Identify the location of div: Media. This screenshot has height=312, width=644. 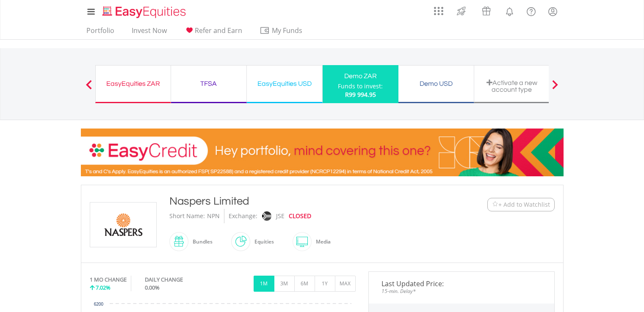
(321, 242).